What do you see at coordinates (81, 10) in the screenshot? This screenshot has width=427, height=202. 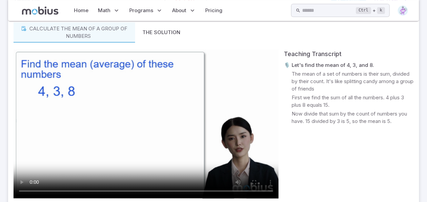 I see `a: Home` at bounding box center [81, 10].